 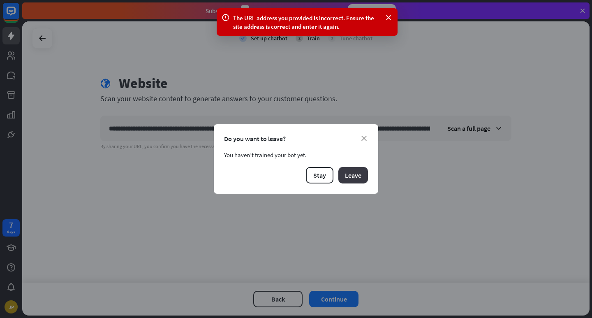 What do you see at coordinates (296, 155) in the screenshot?
I see `div: You haven’t trained your bot yet.` at bounding box center [296, 155].